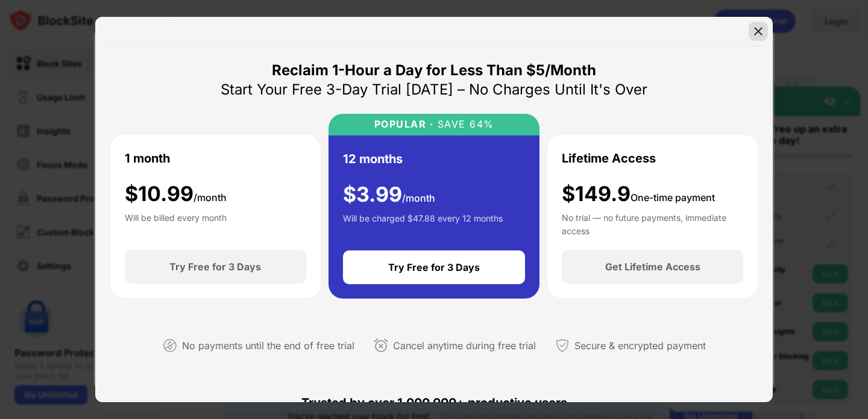  What do you see at coordinates (640, 346) in the screenshot?
I see `div: Secure & encrypted payment` at bounding box center [640, 346].